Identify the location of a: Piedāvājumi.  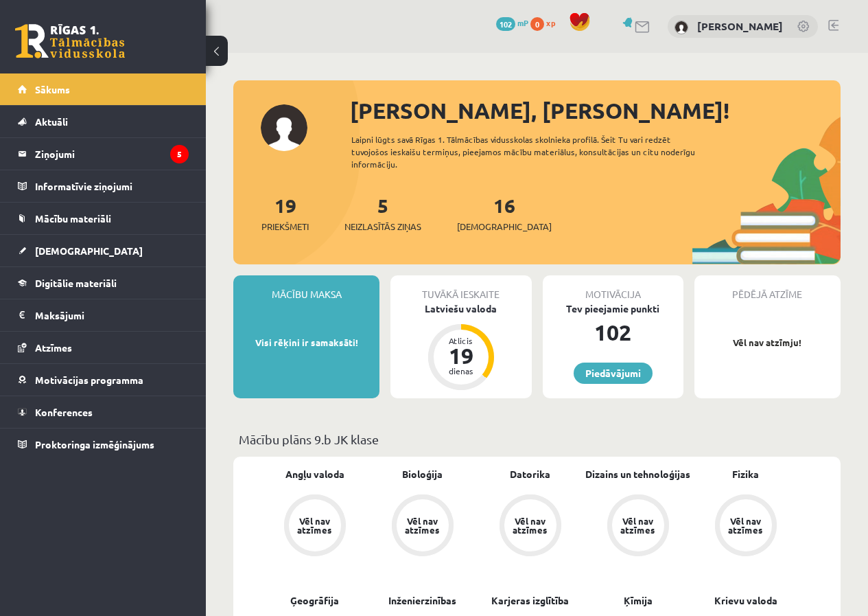
(613, 373).